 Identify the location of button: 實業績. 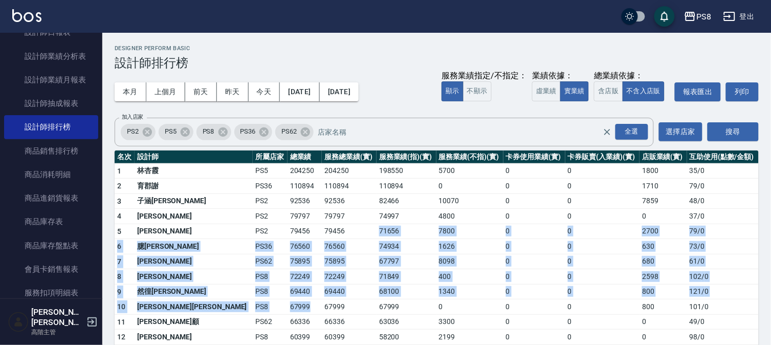
(574, 91).